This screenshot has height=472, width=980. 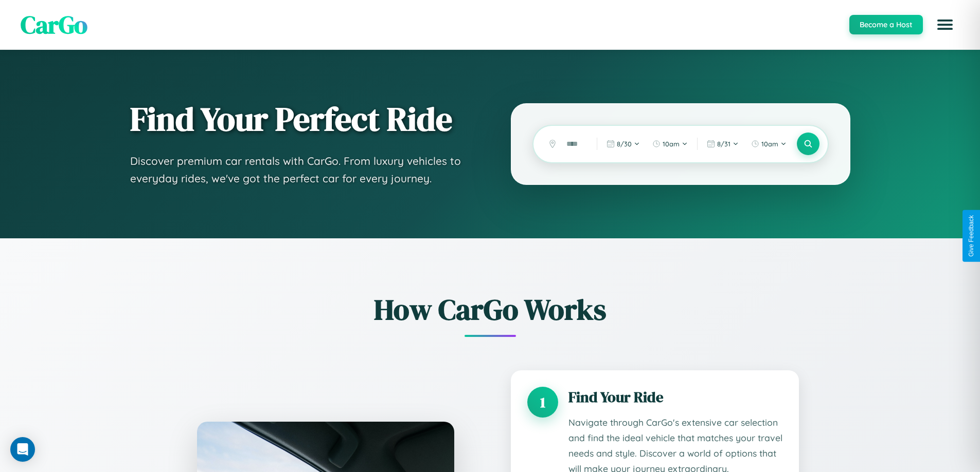 I want to click on span: 8 / 30, so click(x=624, y=144).